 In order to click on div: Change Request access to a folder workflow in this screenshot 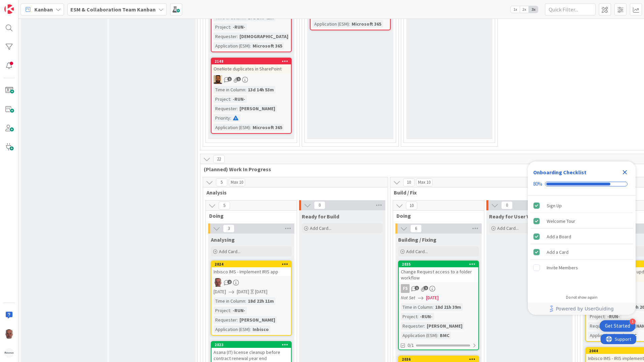, I will do `click(438, 275)`.